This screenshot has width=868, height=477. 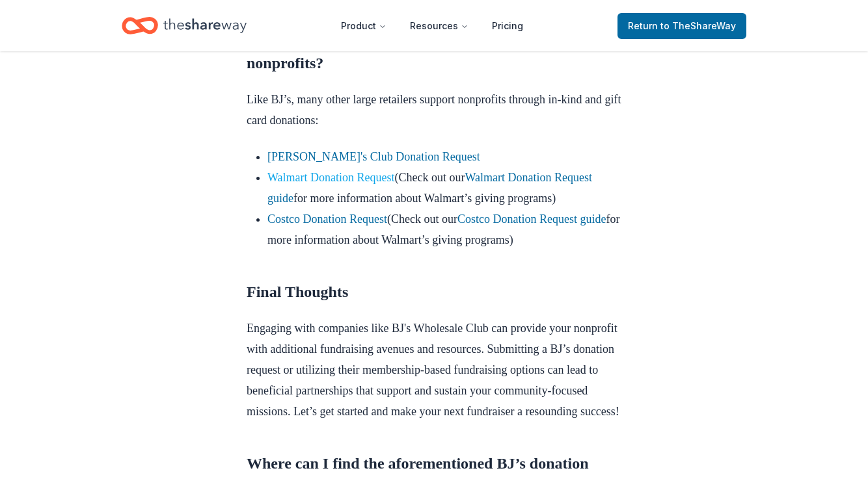 What do you see at coordinates (698, 25) in the screenshot?
I see `span: to TheShareWay` at bounding box center [698, 25].